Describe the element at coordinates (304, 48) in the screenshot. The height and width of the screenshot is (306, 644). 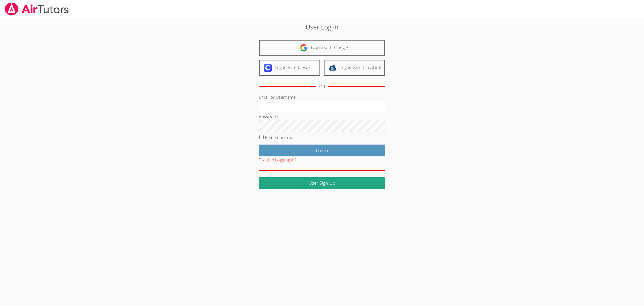
I see `img: google-logo-50288ca7cdecda66e5e0955fdab243c47b7ad437acaf1139b6f446037453330a.svg` at that location.